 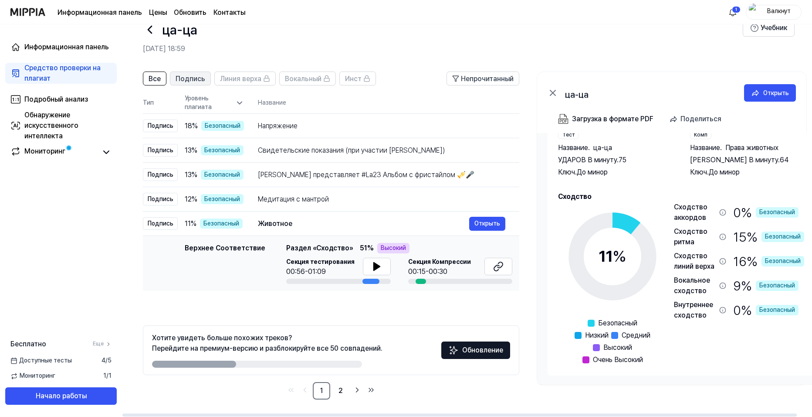 What do you see at coordinates (267, 343) in the screenshot?
I see `div: Хотите увидеть больше похожих треков? Перейдите на премиум-версию и разблокируйте все 50 совпадений.` at bounding box center [267, 343].